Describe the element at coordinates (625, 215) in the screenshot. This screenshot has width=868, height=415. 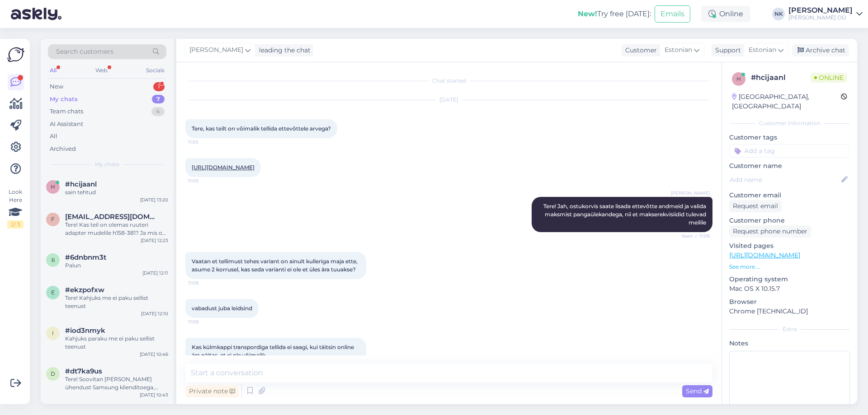
I see `span: Tere! Jah, ostukorvis saate lisada ettevõtte andmeid ja valida maksmist pangaülekandega, nii et m...` at that location.